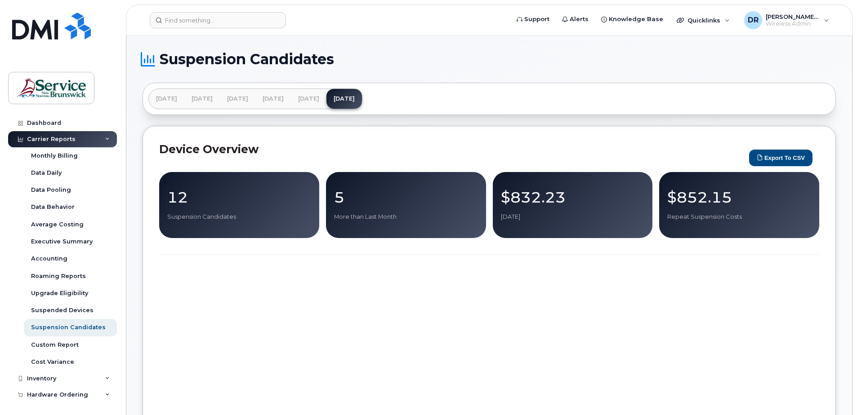 The width and height of the screenshot is (857, 415). I want to click on p: Suspension Candidates, so click(239, 217).